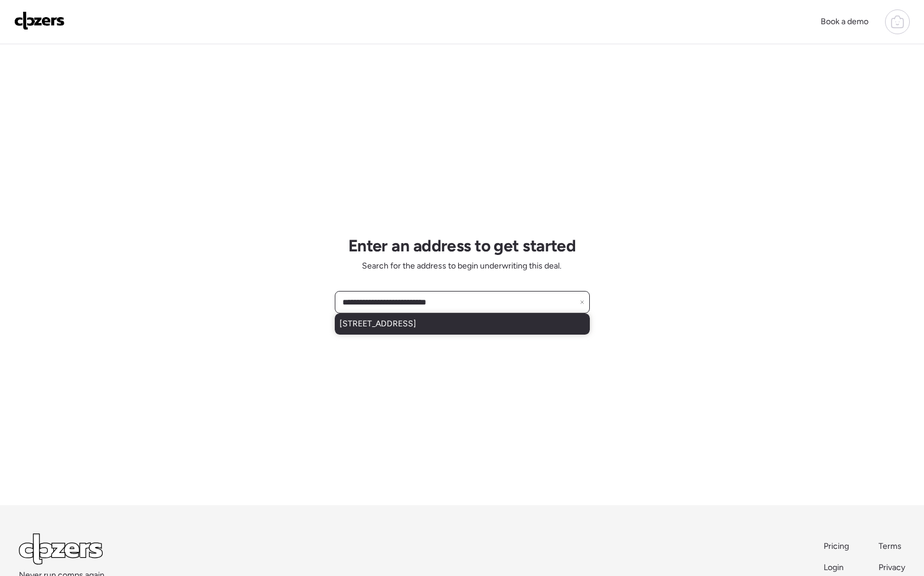  What do you see at coordinates (837, 568) in the screenshot?
I see `a: Login` at bounding box center [837, 568].